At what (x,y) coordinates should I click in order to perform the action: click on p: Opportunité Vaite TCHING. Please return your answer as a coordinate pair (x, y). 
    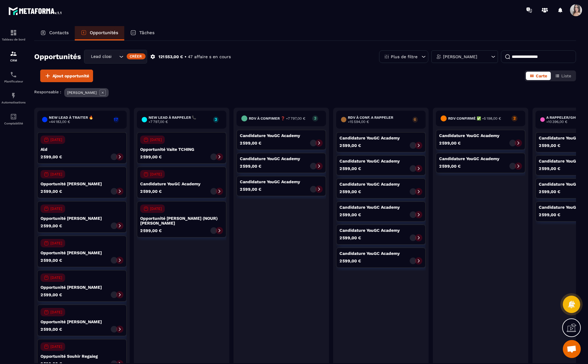
    Looking at the image, I should click on (181, 150).